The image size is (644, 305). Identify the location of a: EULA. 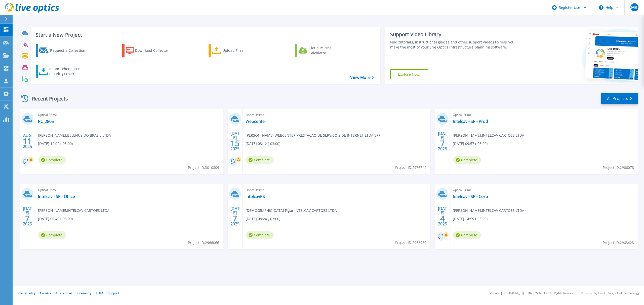
(99, 293).